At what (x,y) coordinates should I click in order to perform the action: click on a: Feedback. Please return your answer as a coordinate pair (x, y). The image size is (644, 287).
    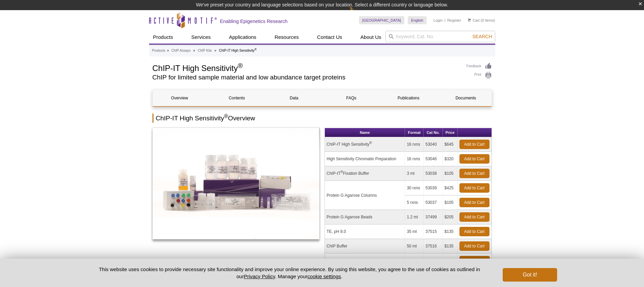
    Looking at the image, I should click on (479, 66).